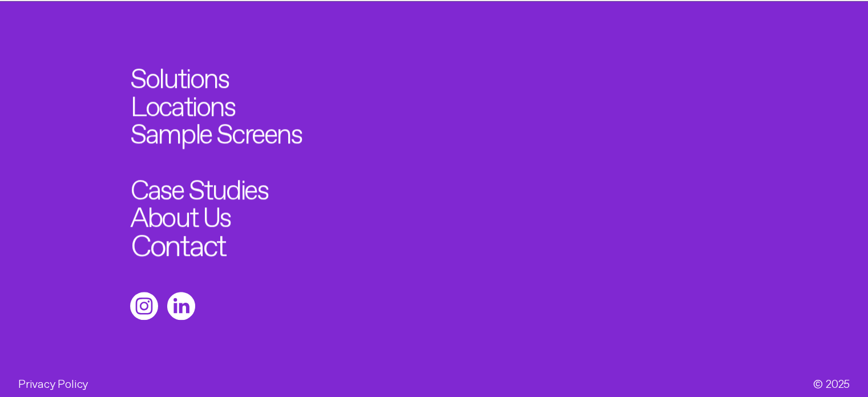 This screenshot has width=868, height=397. What do you see at coordinates (53, 382) in the screenshot?
I see `a: Privacy Policy` at bounding box center [53, 382].